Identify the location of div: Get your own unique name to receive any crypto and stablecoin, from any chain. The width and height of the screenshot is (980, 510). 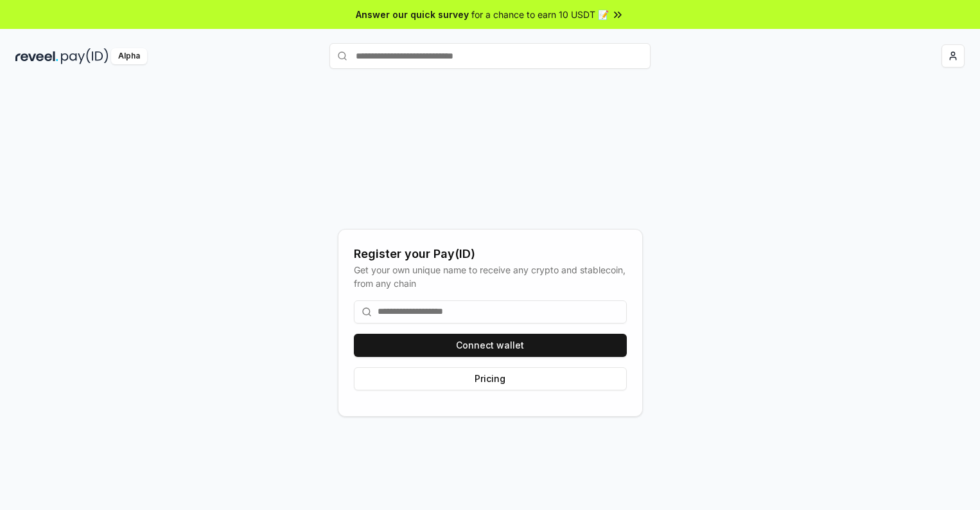
(490, 277).